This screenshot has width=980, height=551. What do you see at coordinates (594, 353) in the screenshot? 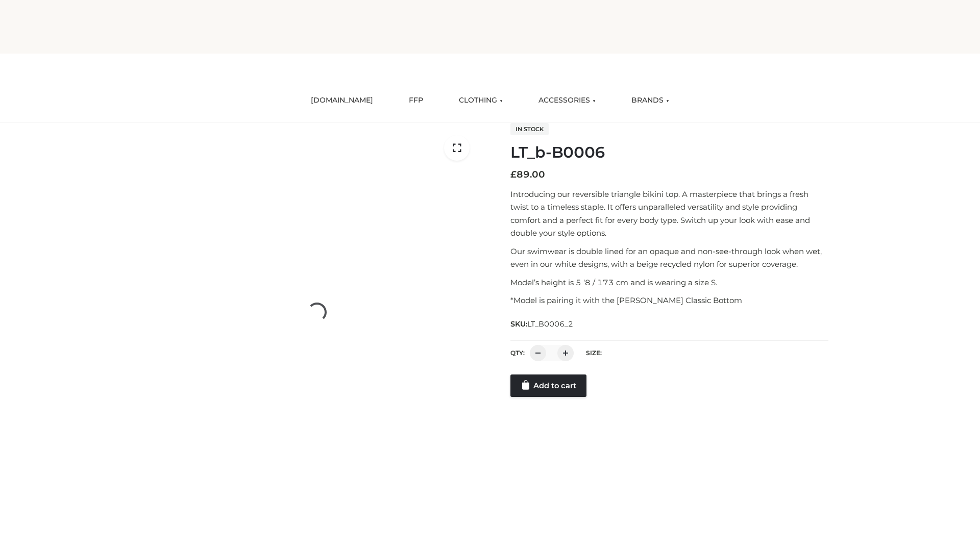
I see `label: Size:` at bounding box center [594, 353].